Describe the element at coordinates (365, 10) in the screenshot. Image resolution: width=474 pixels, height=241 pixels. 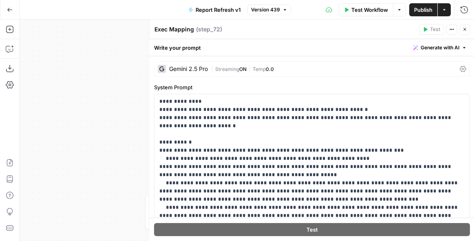
I see `button: Test Workflow` at that location.